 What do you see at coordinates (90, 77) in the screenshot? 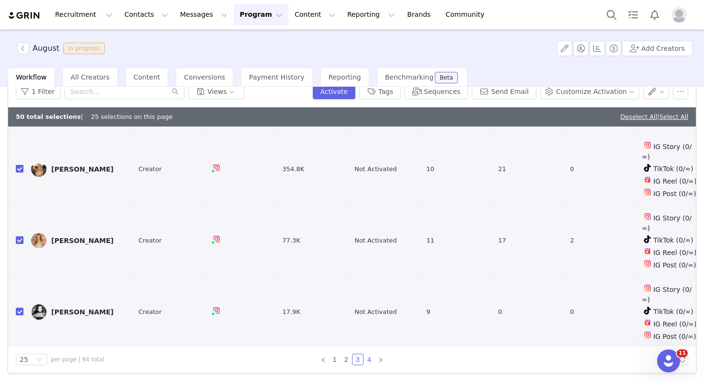
I see `span: All Creators` at bounding box center [90, 77].